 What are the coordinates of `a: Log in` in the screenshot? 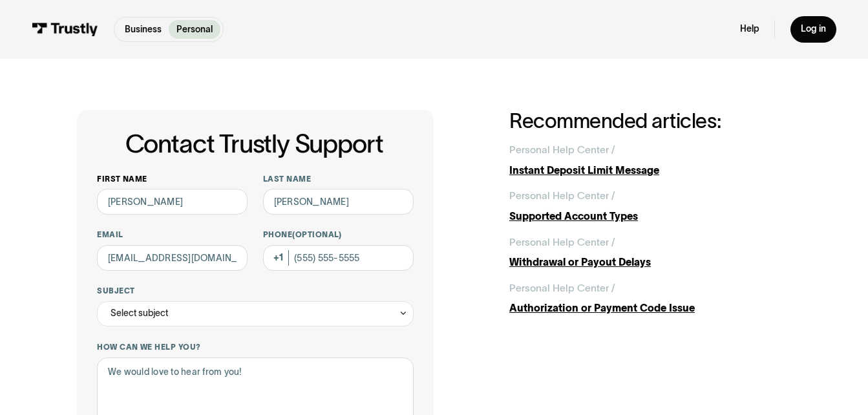 It's located at (813, 30).